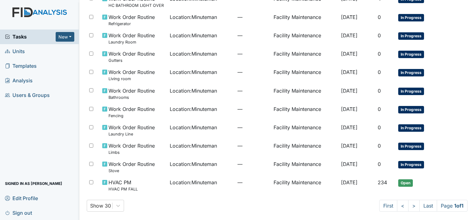  I want to click on span: Edit Profile, so click(21, 198).